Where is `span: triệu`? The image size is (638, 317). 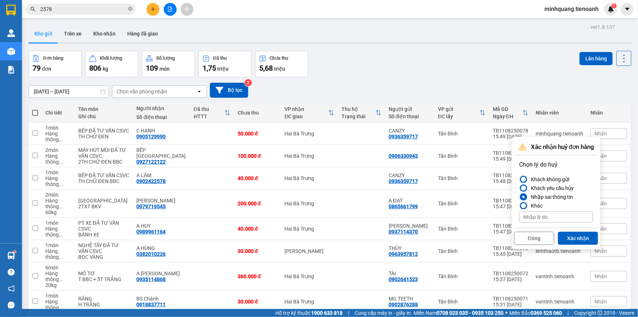
span: triệu is located at coordinates (279, 69).